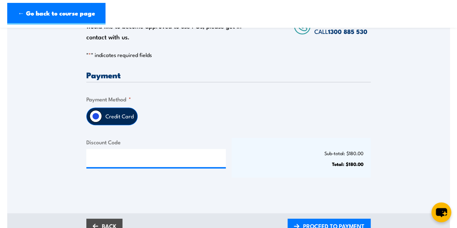 This screenshot has height=228, width=457. Describe the element at coordinates (56, 14) in the screenshot. I see `a: ← Go back to course page` at that location.